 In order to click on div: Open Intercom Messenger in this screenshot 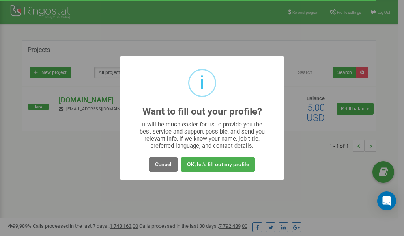, I will do `click(386, 201)`.